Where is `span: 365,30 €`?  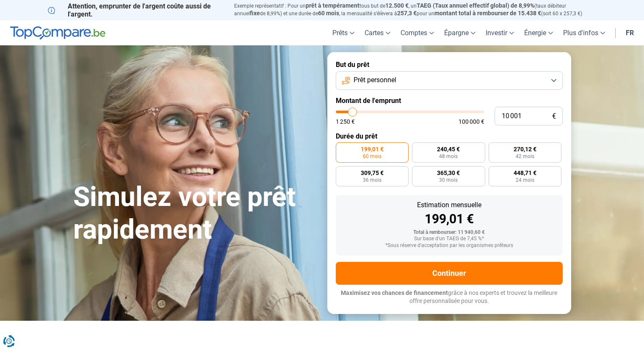
span: 365,30 € is located at coordinates (449, 173).